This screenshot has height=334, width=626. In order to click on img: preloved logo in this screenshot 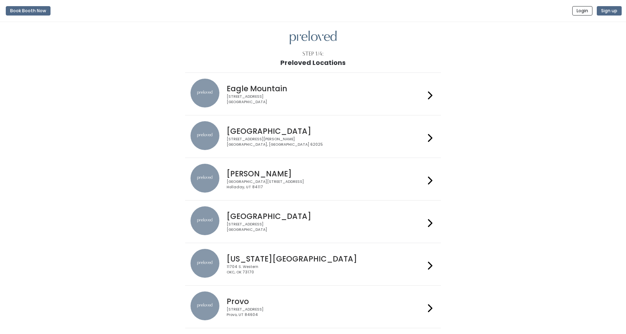, I will do `click(313, 37)`.